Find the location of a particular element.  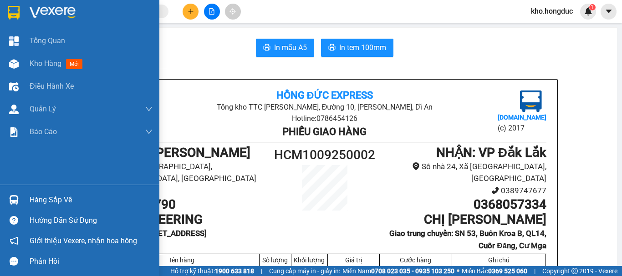

span: Báo cáo is located at coordinates (43, 132).